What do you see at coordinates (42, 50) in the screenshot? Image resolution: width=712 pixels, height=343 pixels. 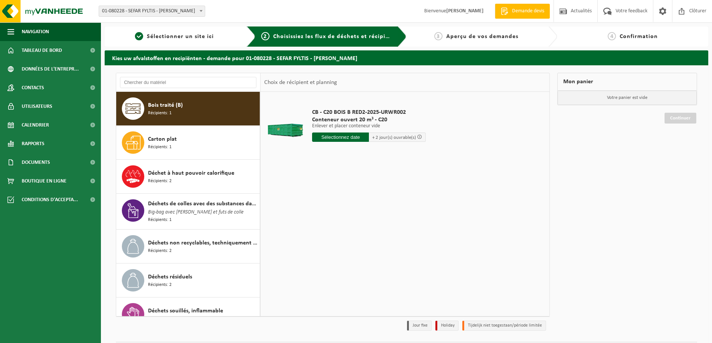 I see `span: Tableau de bord` at bounding box center [42, 50].